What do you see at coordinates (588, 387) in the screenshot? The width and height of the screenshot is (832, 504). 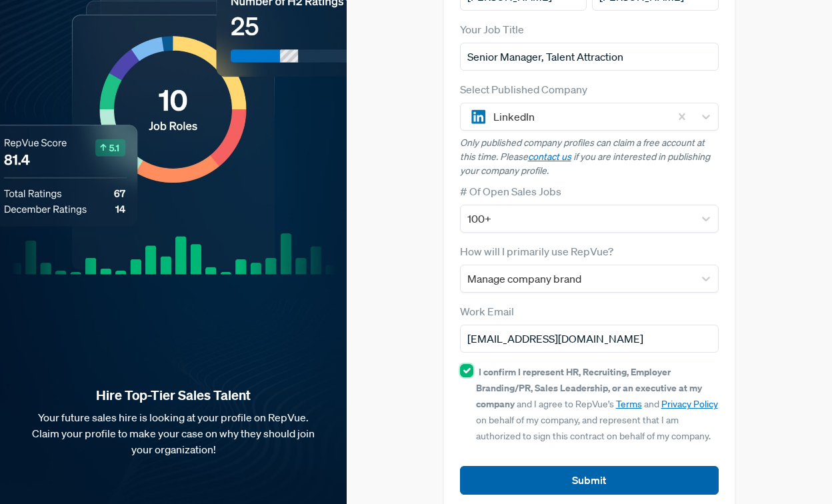 I see `strong: I confirm I represent HR, Recruiting, Employer Branding/PR, Sales Leadership, or an executive at ...` at bounding box center [588, 387].